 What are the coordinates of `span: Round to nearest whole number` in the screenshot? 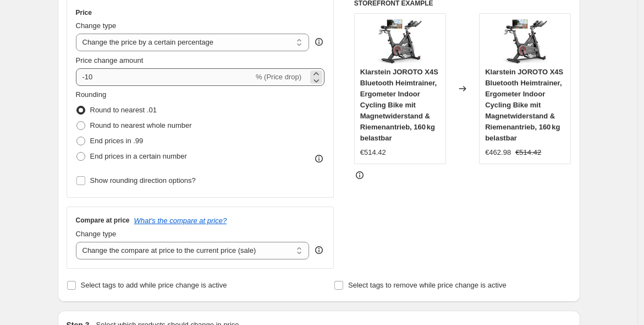 It's located at (141, 125).